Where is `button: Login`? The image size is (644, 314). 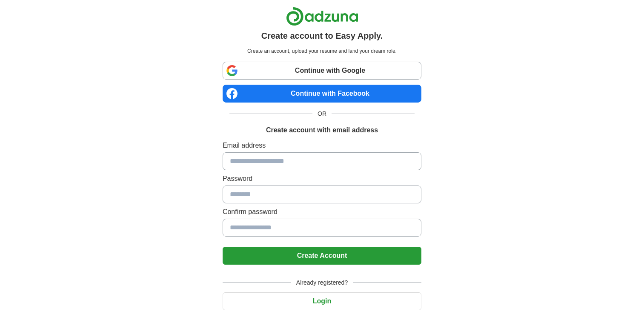 button: Login is located at coordinates (322, 301).